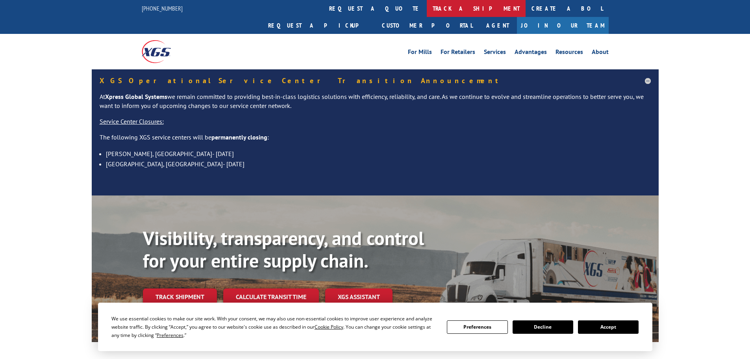  What do you see at coordinates (600, 53) in the screenshot?
I see `a: About` at bounding box center [600, 53].